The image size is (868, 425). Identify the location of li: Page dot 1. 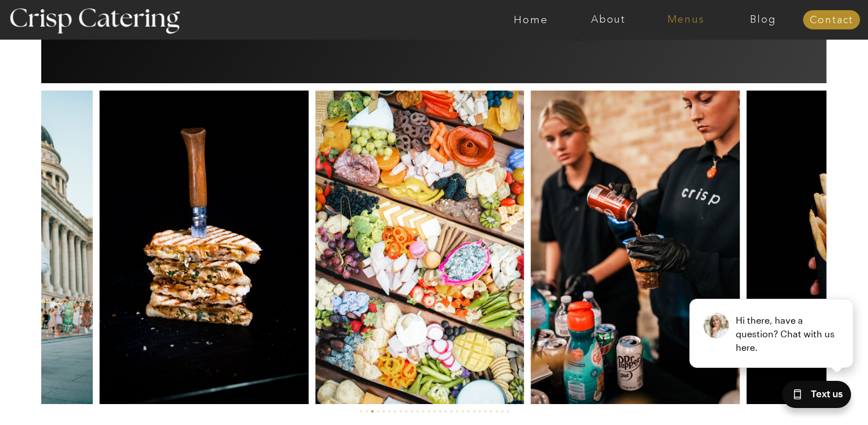
(361, 411).